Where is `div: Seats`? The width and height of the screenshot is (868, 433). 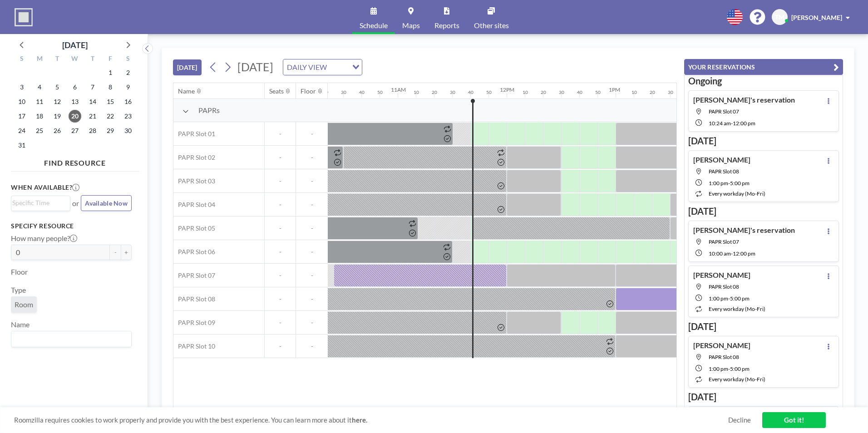 div: Seats is located at coordinates (276, 91).